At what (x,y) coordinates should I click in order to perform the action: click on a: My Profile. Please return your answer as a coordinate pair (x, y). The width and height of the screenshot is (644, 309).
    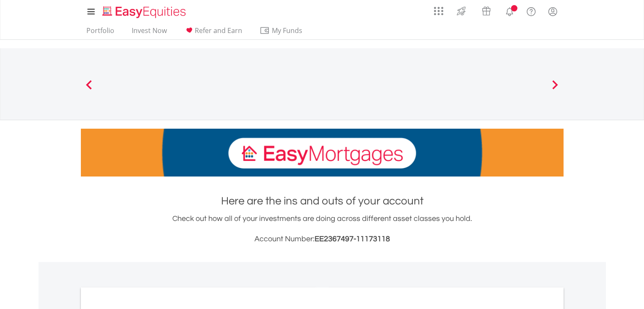
    Looking at the image, I should click on (553, 11).